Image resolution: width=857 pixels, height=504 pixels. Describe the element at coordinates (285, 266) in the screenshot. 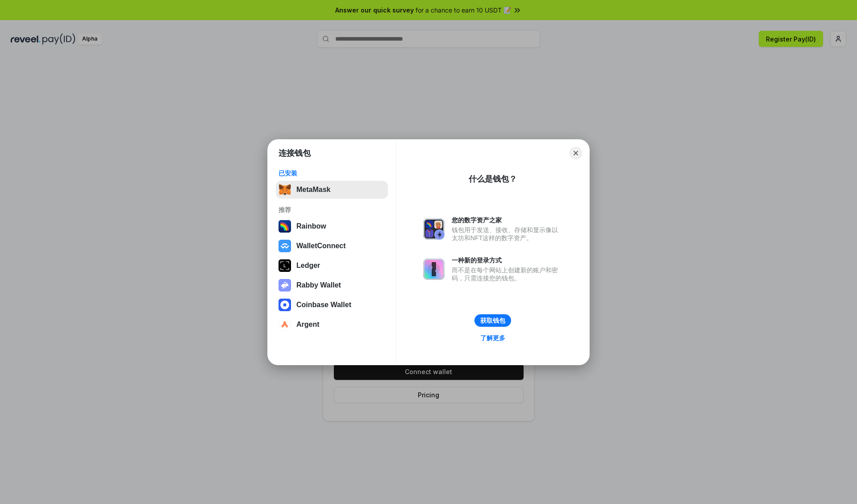

I see `img: svg+xml,%3Csvg%20xmlns%3D%22http%3A%2F%2Fwww.w3.org%2F2000%2Fsvg%22%20width%3D%2228%22%20height%3...` at that location.